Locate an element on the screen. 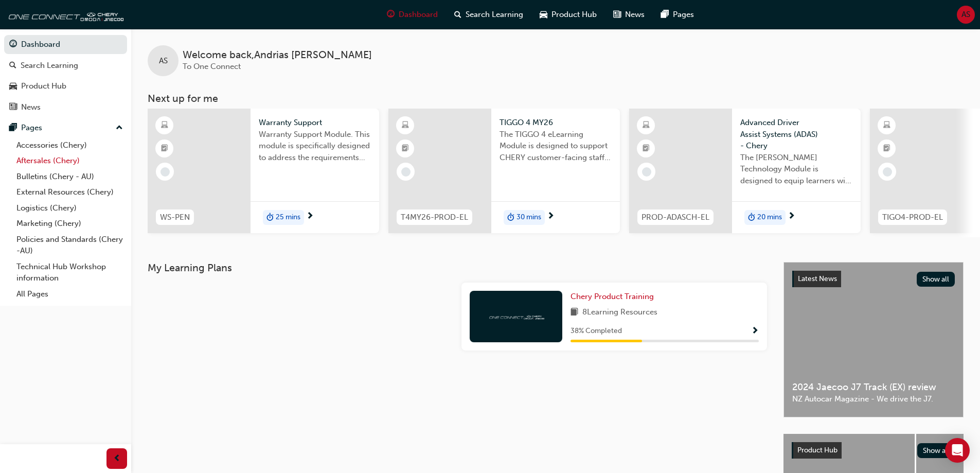 The width and height of the screenshot is (980, 473). a: Latest NewsShow all2024 Jaecoo J7 Track (EX) reviewNZ Autocar Magazine - We drive the J7. is located at coordinates (874, 339).